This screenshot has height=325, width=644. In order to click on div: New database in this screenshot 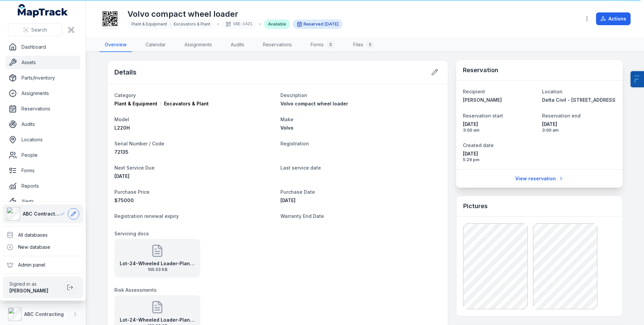, I will do `click(43, 247)`.